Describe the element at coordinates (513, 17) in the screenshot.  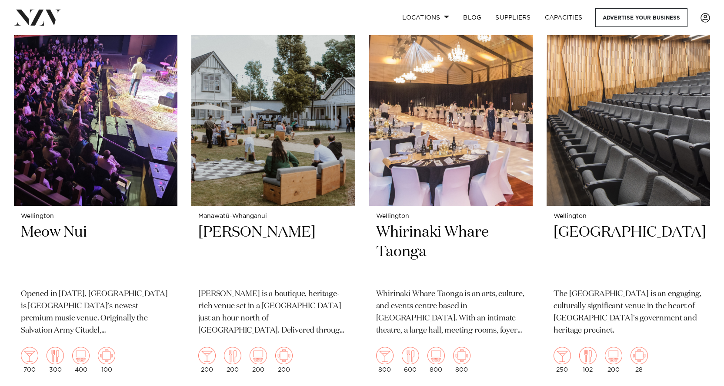
I see `a: SUPPLIERS` at that location.